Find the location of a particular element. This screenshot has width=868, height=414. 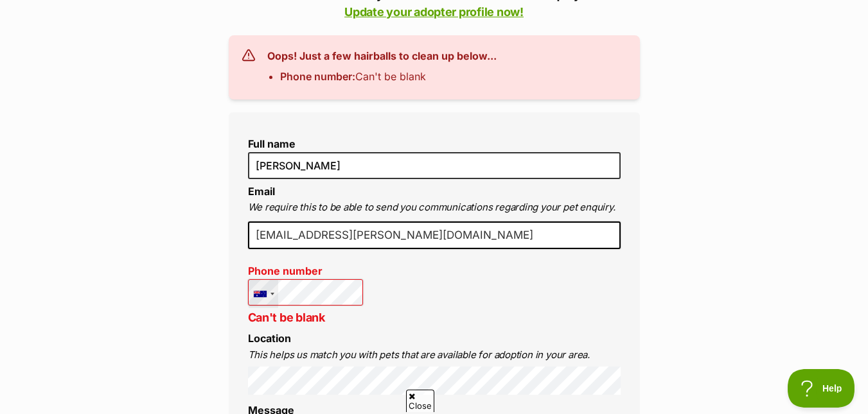

strong: Phone number: is located at coordinates (317, 76).